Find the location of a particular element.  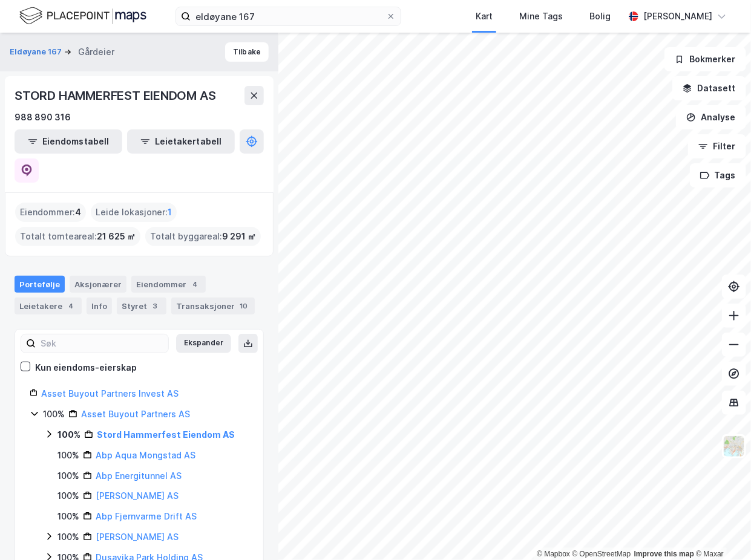

div: Portefølje is located at coordinates (39, 284).